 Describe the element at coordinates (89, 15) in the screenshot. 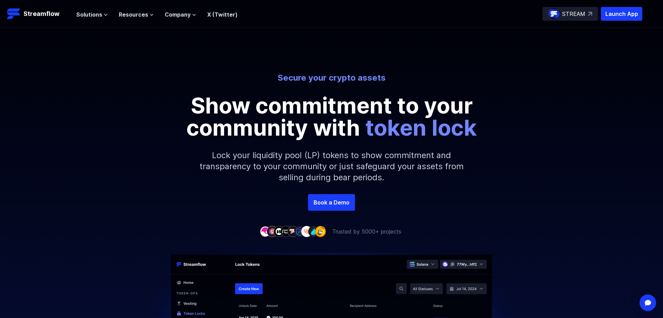

I see `span: Solutions` at that location.